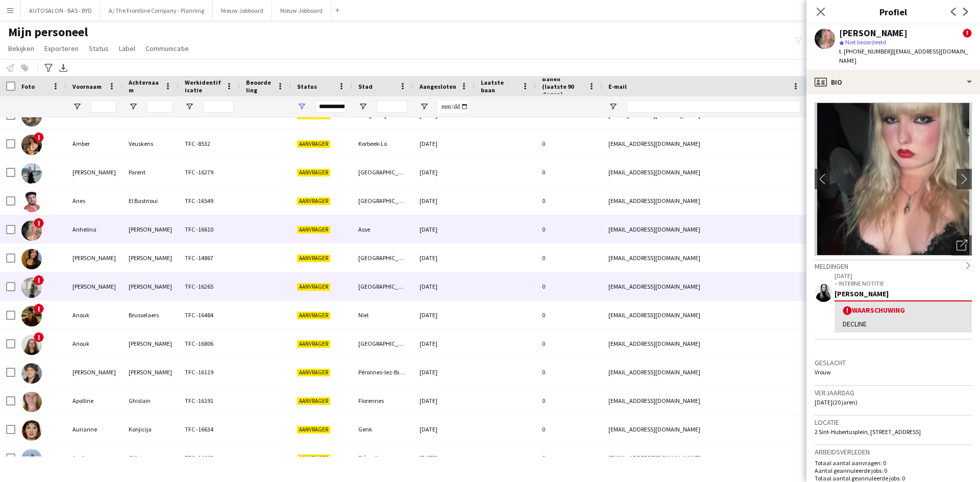 Image resolution: width=980 pixels, height=482 pixels. I want to click on div: DECLINE, so click(903, 324).